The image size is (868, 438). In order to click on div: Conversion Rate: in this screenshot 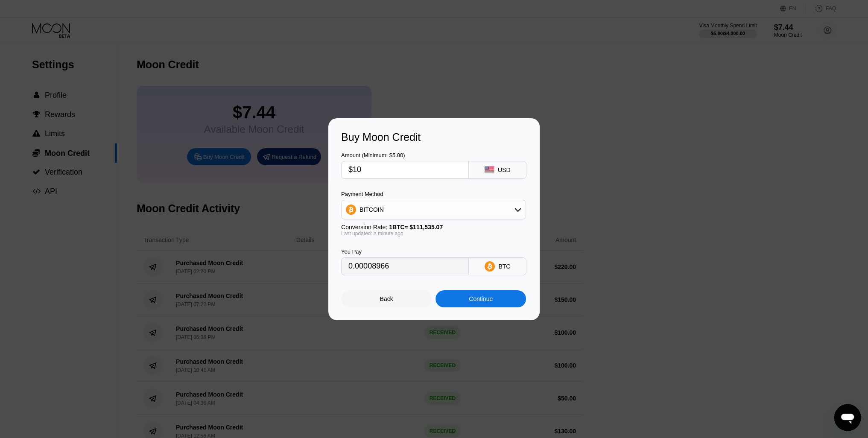, I will do `click(434, 227)`.